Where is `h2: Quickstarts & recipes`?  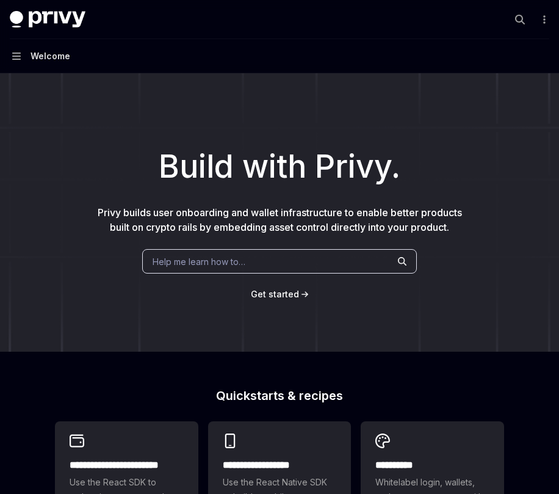 h2: Quickstarts & recipes is located at coordinates (280, 396).